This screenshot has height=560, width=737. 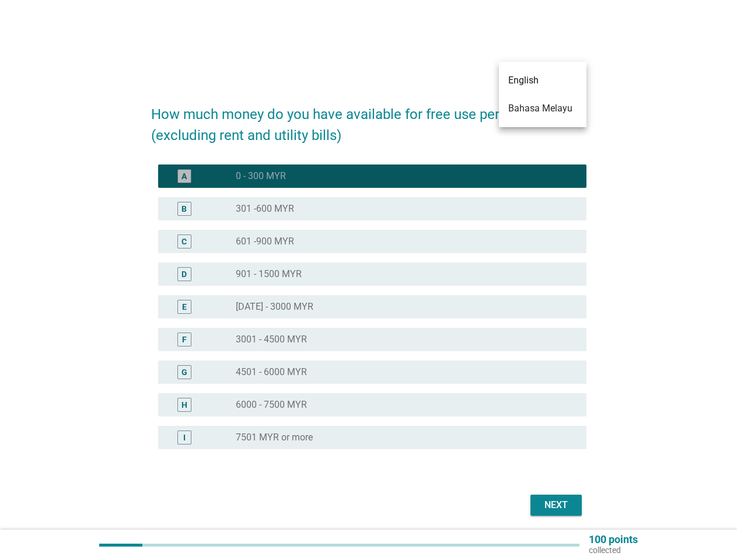 What do you see at coordinates (184, 176) in the screenshot?
I see `div: A` at bounding box center [184, 176].